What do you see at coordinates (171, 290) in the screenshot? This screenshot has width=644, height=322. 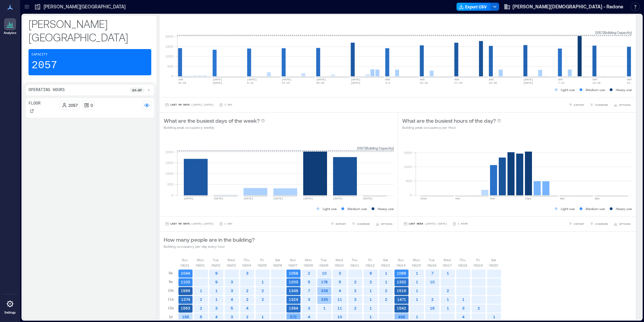 I see `p: 10a` at bounding box center [171, 290].